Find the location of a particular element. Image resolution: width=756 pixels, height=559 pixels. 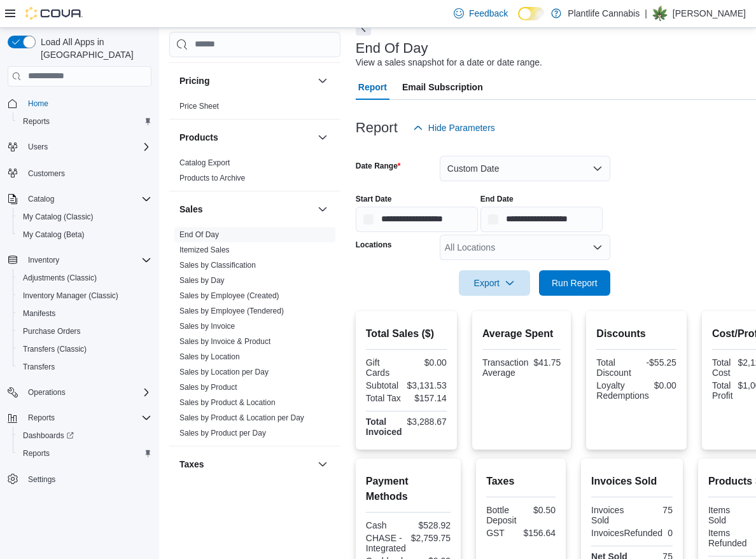

div: Invoices Sold is located at coordinates (610, 515).